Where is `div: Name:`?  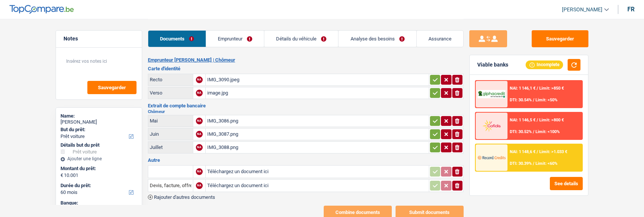
div: Name: is located at coordinates (99, 116).